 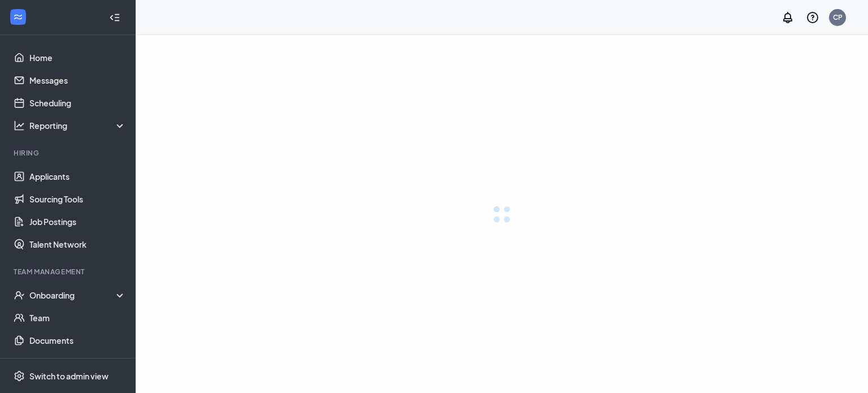 I want to click on div: Switch to admin view, so click(x=69, y=377).